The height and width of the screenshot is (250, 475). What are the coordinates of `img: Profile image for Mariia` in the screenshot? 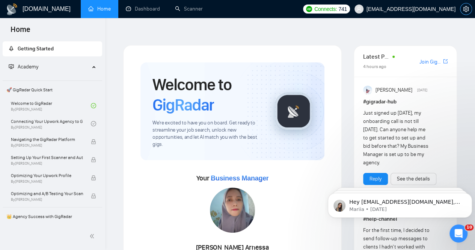 It's located at (15, 29).